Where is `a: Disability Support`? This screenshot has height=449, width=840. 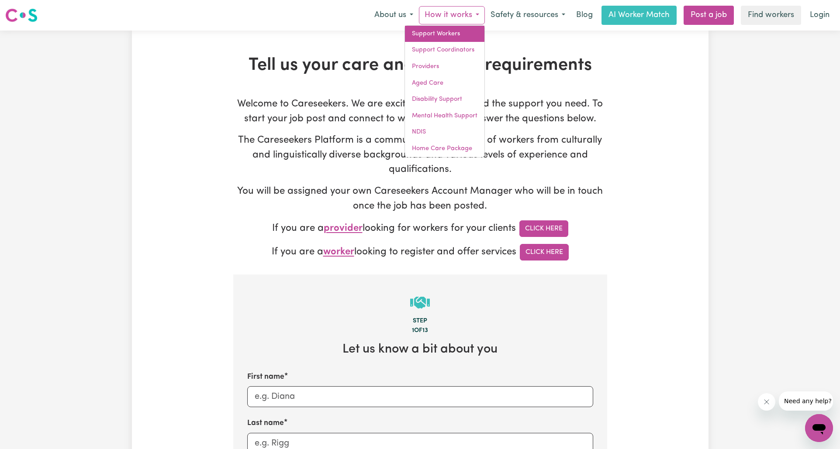 a: Disability Support is located at coordinates (445, 100).